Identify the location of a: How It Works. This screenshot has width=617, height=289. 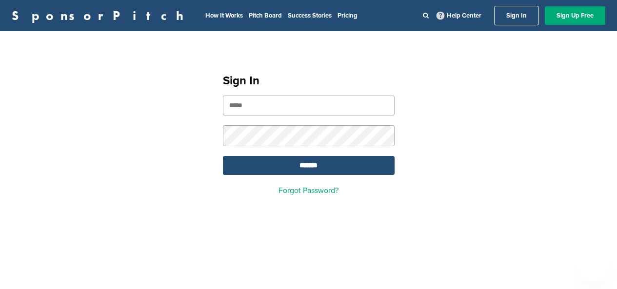
(224, 16).